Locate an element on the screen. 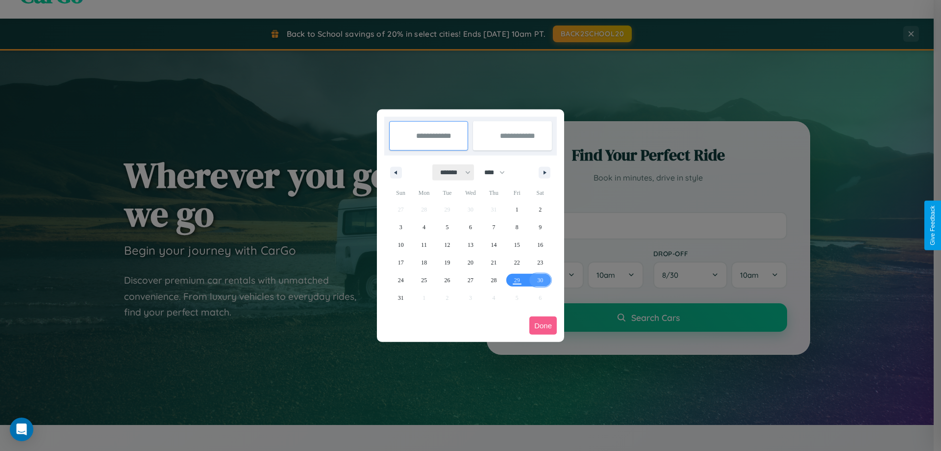  span: 28 is located at coordinates (494, 280).